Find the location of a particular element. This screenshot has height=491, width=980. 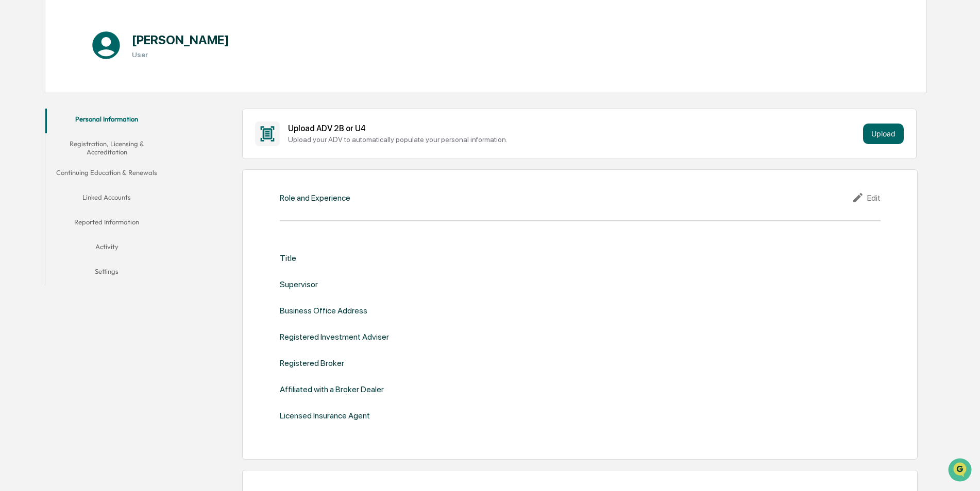

div: secondary tabs example is located at coordinates (107, 197).